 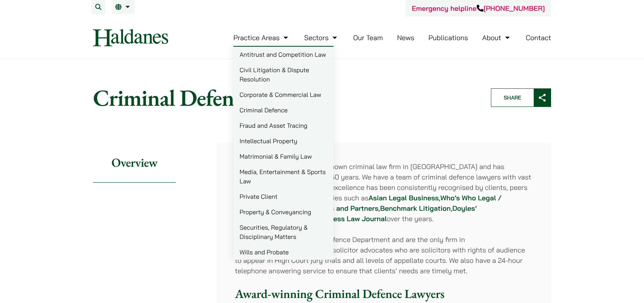 I want to click on strong: Asian Legal Business, so click(x=403, y=197).